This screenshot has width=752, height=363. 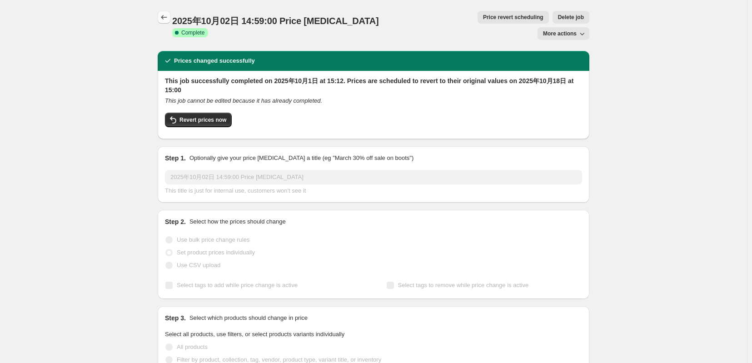 What do you see at coordinates (513, 17) in the screenshot?
I see `span: Price revert scheduling` at bounding box center [513, 17].